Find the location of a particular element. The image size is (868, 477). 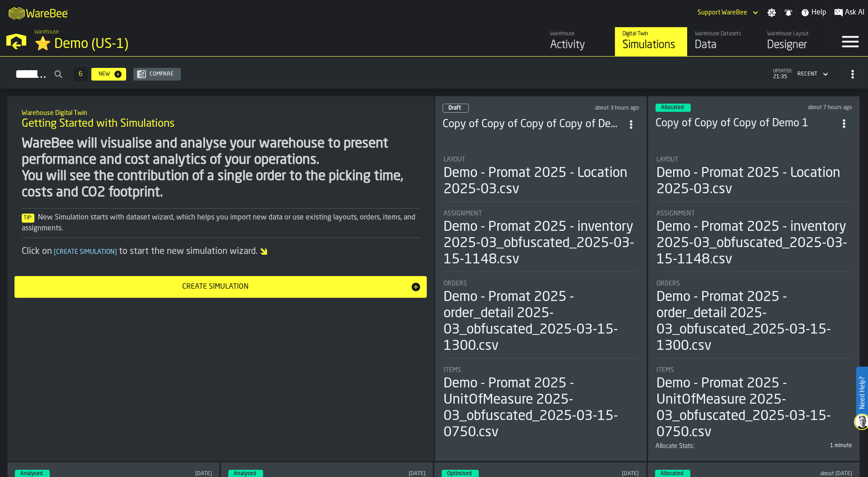

div: Simulations is located at coordinates (651, 45).